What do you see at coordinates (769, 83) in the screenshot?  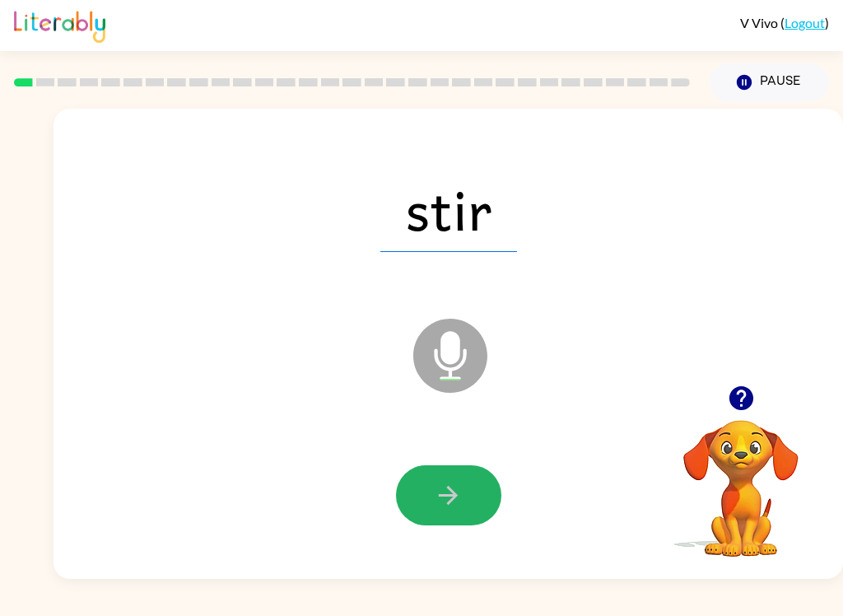 I see `button: Pause` at bounding box center [769, 83].